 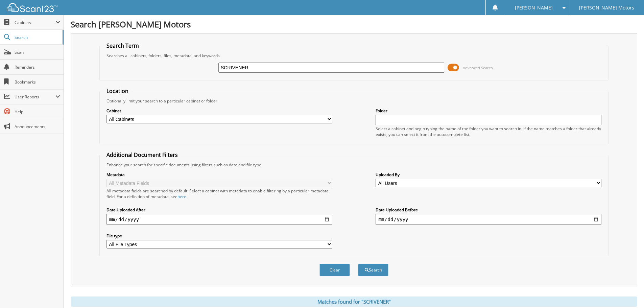 What do you see at coordinates (219, 219) in the screenshot?
I see `input: start` at bounding box center [219, 219].